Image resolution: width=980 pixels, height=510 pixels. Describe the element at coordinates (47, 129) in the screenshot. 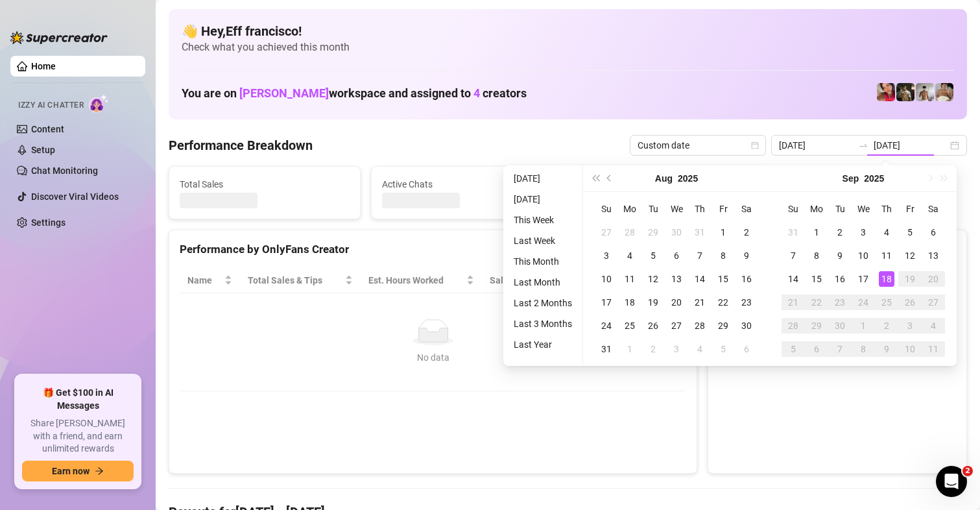

I see `a: Content` at that location.